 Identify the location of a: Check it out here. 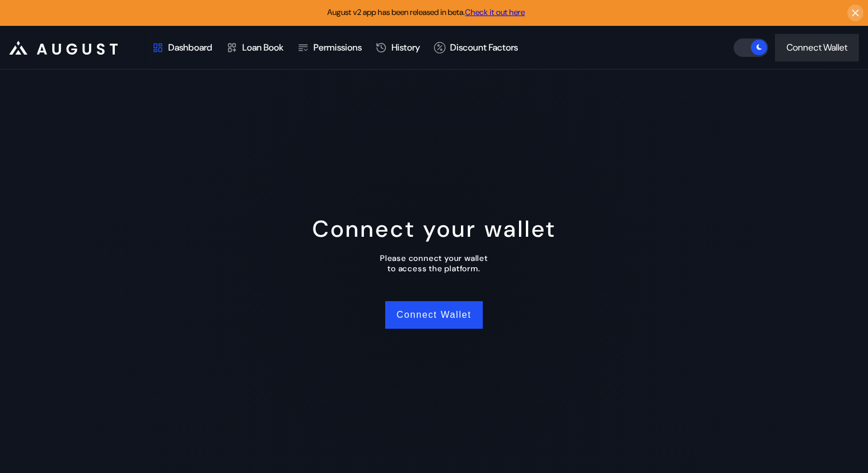
(495, 12).